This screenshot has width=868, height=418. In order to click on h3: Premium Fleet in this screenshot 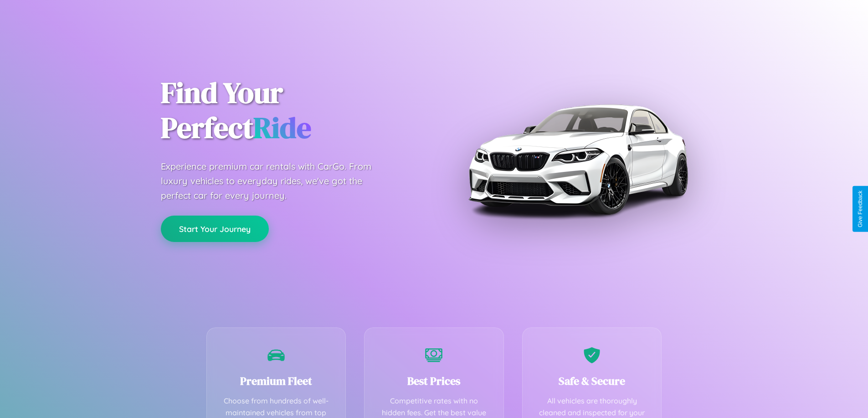, I will do `click(276, 381)`.